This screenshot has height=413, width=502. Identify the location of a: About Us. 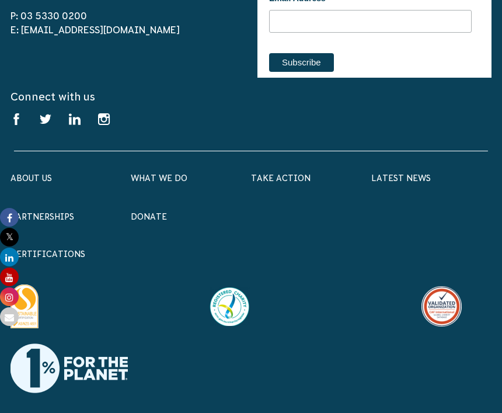
(31, 178).